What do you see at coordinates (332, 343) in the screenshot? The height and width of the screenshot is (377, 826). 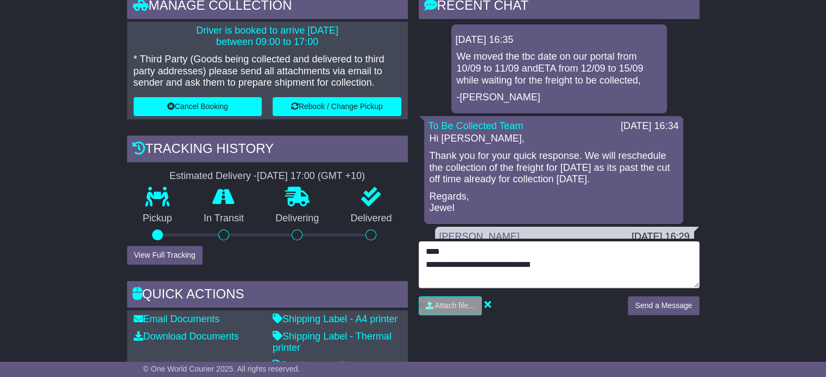 I see `a: Shipping Label - Thermal printer` at bounding box center [332, 343].